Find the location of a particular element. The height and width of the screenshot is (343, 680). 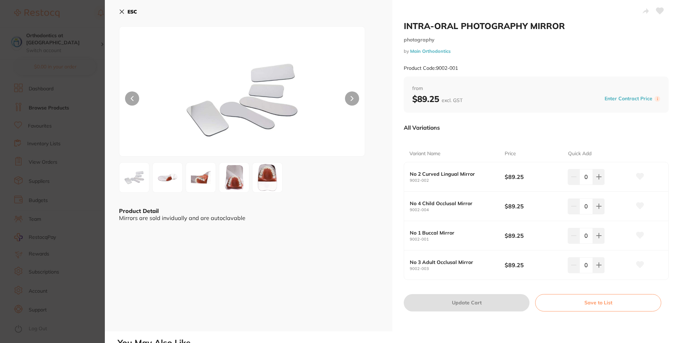

p: All Variations is located at coordinates (422, 127).